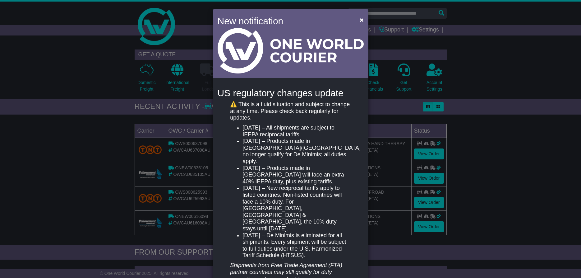  Describe the element at coordinates (361, 20) in the screenshot. I see `button: Close` at that location.